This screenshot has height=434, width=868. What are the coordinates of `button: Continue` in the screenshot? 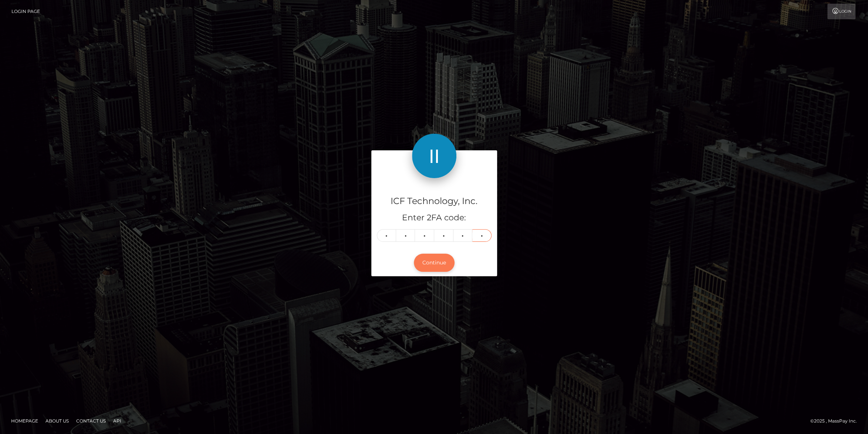 It's located at (434, 262).